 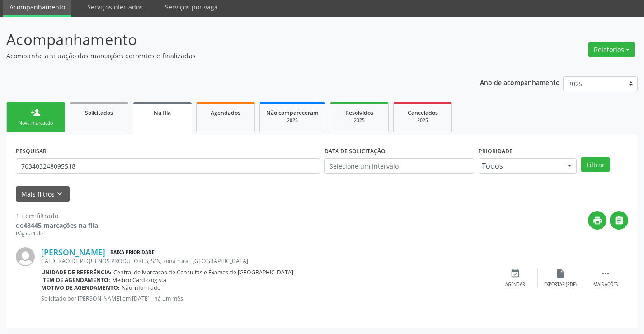 I want to click on div: 1 item filtrado, so click(x=57, y=216).